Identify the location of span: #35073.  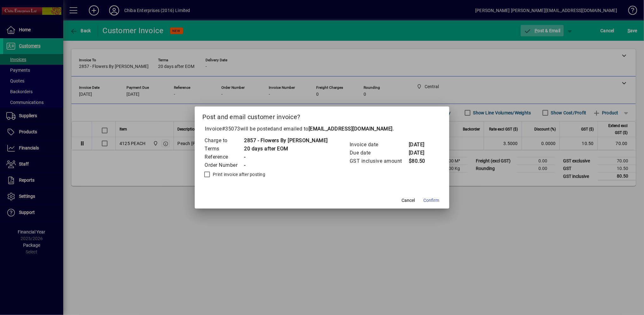
(231, 128).